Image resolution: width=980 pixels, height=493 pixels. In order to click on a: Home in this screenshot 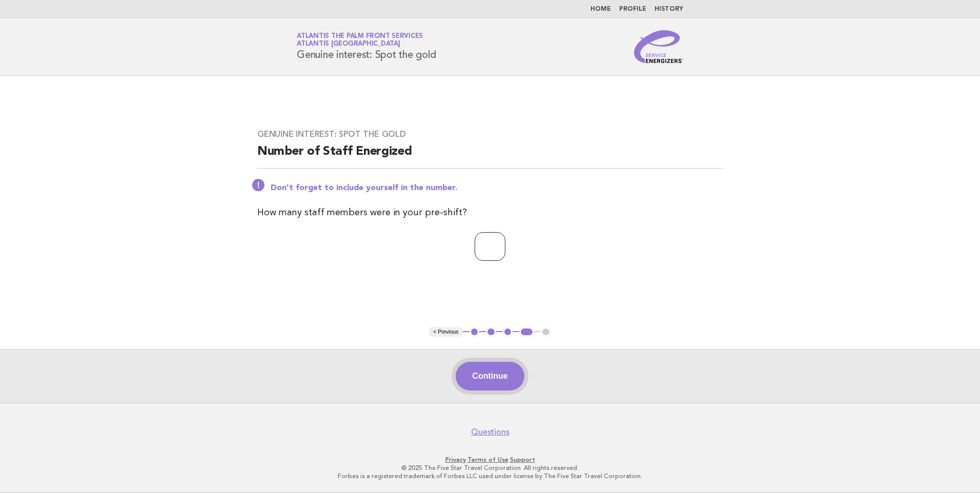, I will do `click(601, 9)`.